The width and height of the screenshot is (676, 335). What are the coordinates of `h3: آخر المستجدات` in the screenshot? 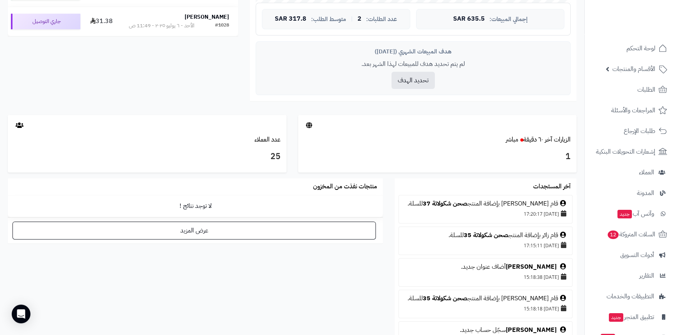 It's located at (552, 187).